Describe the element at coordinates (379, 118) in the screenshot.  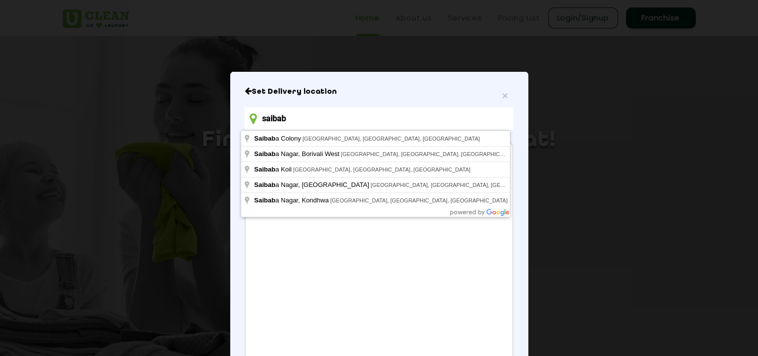
I see `input: Enter location` at that location.